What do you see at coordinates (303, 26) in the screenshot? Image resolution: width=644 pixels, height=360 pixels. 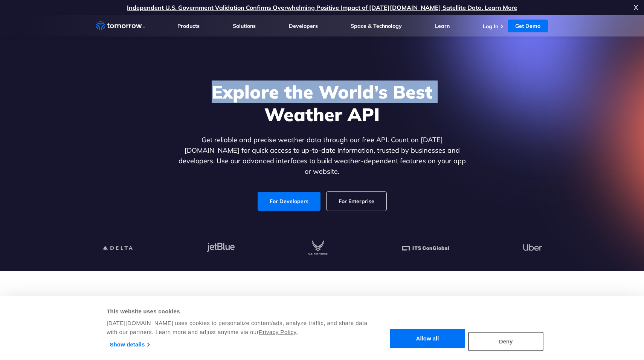 I see `a: Developers` at bounding box center [303, 26].